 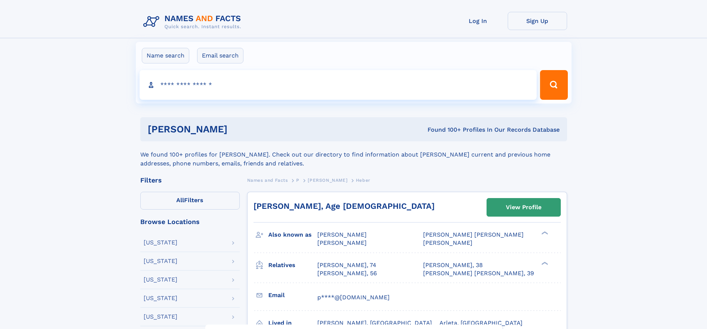 What do you see at coordinates (363, 180) in the screenshot?
I see `span: Heber` at bounding box center [363, 180].